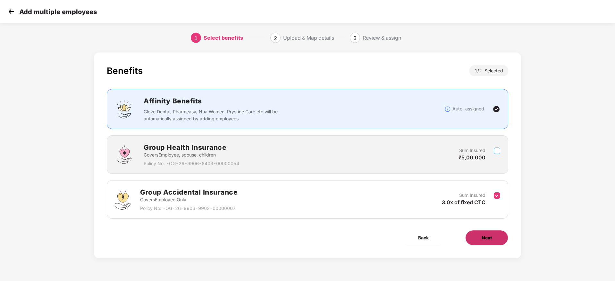 This screenshot has width=615, height=281. I want to click on h2: Affinity Benefits, so click(259, 101).